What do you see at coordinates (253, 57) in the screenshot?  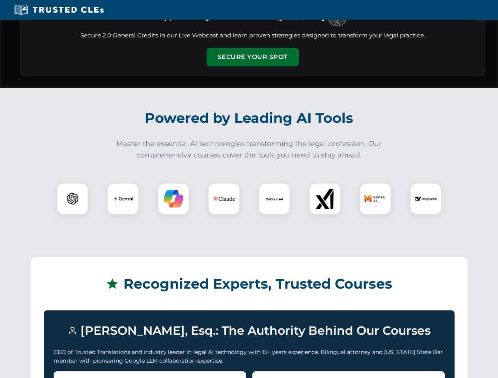 I see `button: Secure Your Spot` at bounding box center [253, 57].